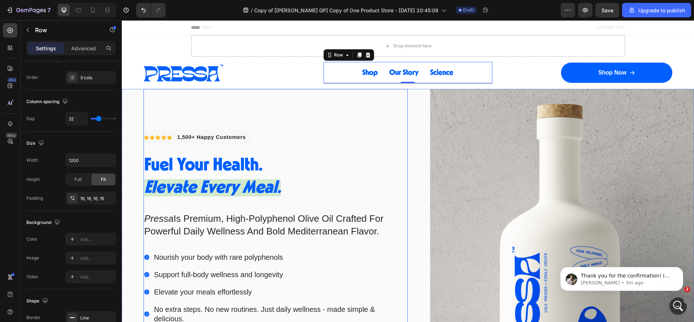  Describe the element at coordinates (84, 48) in the screenshot. I see `p: Advanced` at that location.